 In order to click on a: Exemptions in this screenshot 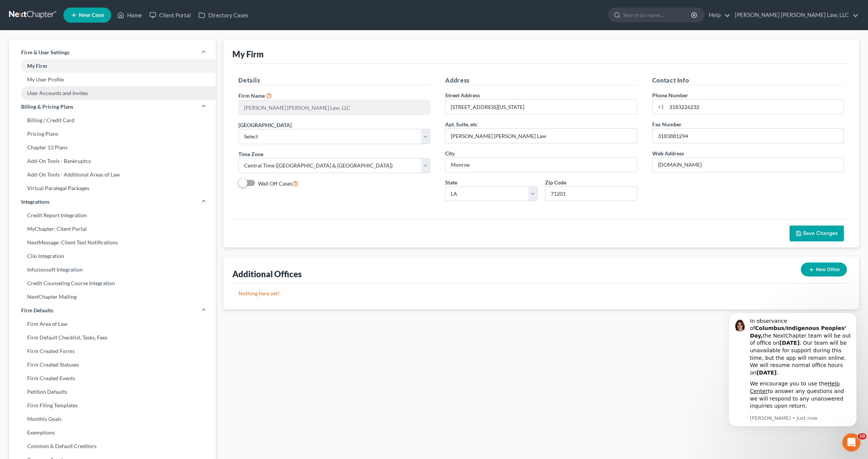, I will do `click(112, 433)`.